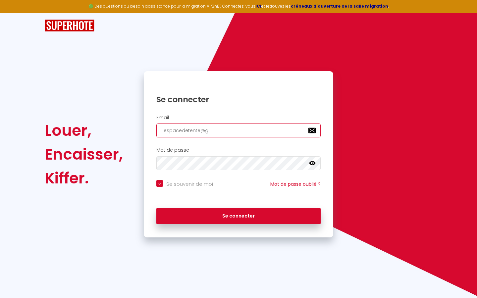  What do you see at coordinates (239, 150) in the screenshot?
I see `h2: Mot de passe` at bounding box center [239, 150].